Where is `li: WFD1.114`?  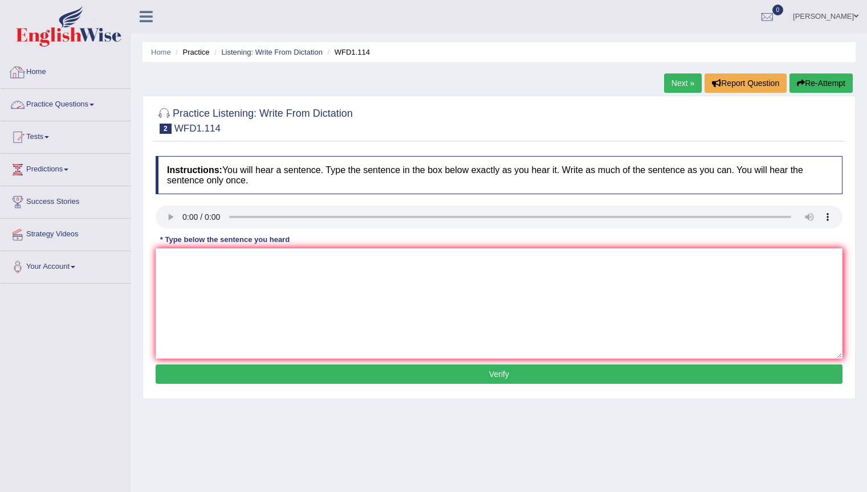 li: WFD1.114 is located at coordinates (347, 52).